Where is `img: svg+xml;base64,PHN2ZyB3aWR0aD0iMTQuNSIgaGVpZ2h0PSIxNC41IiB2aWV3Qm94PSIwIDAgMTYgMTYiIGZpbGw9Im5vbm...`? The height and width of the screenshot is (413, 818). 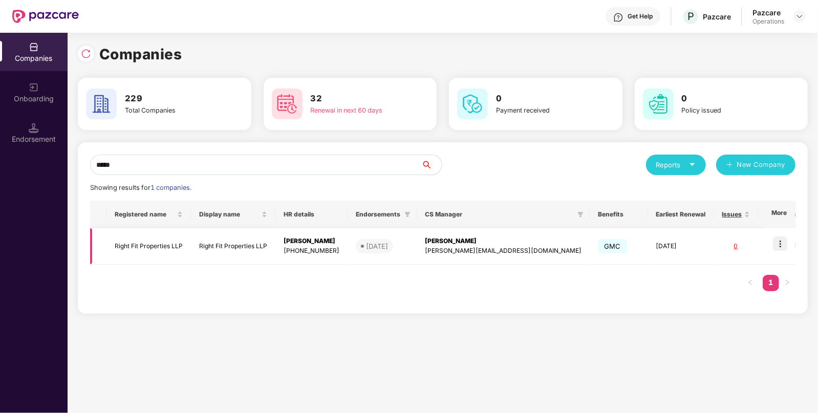
img: svg+xml;base64,PHN2ZyB3aWR0aD0iMTQuNSIgaGVpZ2h0PSIxNC41IiB2aWV3Qm94PSIwIDAgMTYgMTYiIGZpbGw9Im5vbm... is located at coordinates (34, 128).